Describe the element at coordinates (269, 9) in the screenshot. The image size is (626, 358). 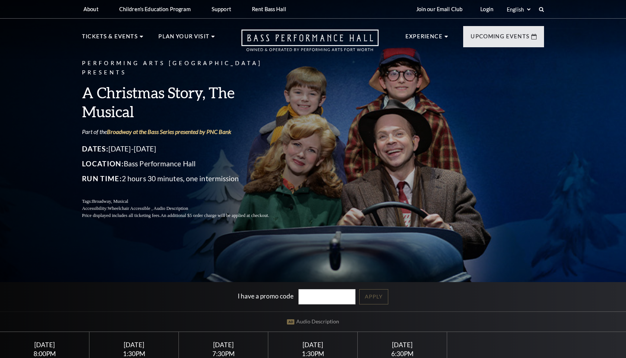
I see `p: Rent Bass Hall` at that location.